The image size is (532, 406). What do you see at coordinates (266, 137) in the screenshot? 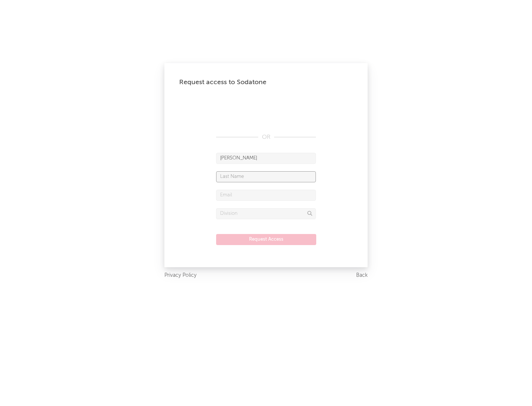
I see `div: OR` at bounding box center [266, 137].